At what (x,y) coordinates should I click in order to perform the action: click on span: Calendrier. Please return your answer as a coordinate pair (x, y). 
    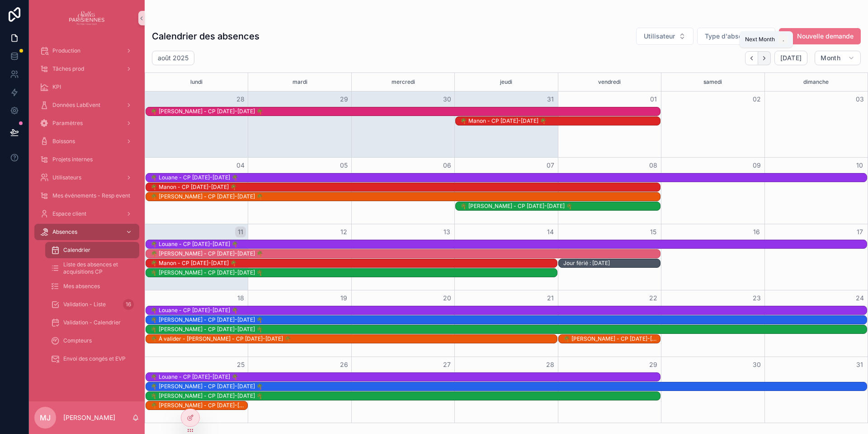
    Looking at the image, I should click on (77, 250).